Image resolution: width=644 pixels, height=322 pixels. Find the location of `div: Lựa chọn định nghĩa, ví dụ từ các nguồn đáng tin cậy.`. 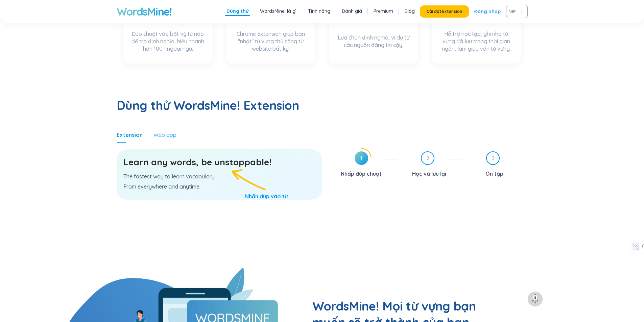

div: Lựa chọn định nghĩa, ví dụ từ các nguồn đáng tin cậy. is located at coordinates (373, 45).